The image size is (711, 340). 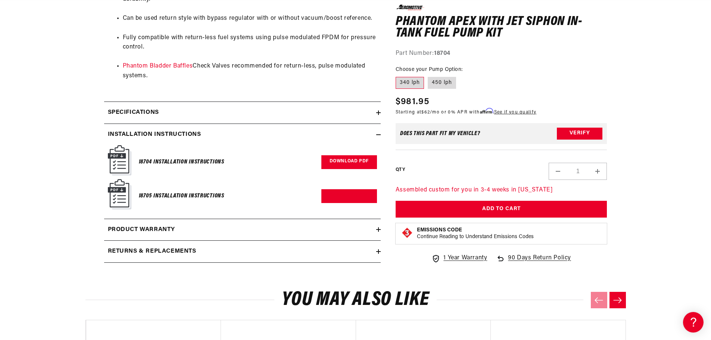 What do you see at coordinates (75, 55) in the screenshot?
I see `div: General` at bounding box center [75, 55].